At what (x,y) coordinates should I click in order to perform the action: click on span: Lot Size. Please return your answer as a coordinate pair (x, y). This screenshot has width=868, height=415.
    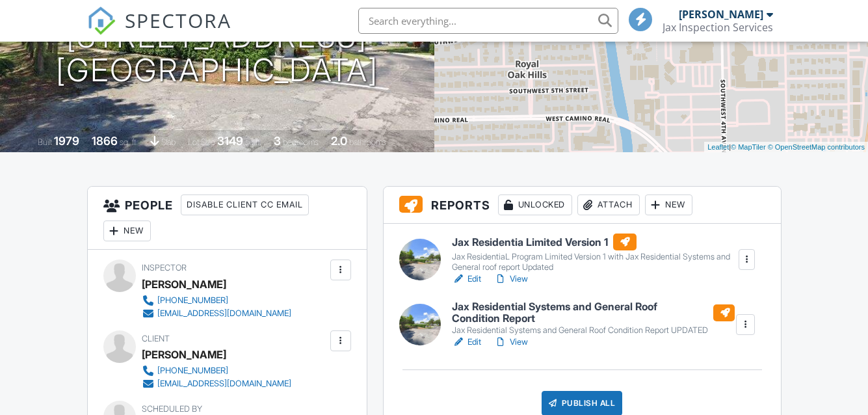
    Looking at the image, I should click on (201, 142).